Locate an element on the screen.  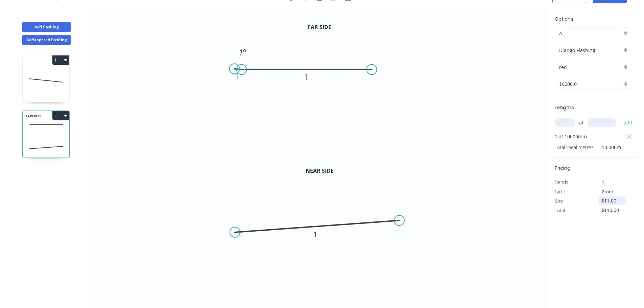
span: Options is located at coordinates (564, 19).